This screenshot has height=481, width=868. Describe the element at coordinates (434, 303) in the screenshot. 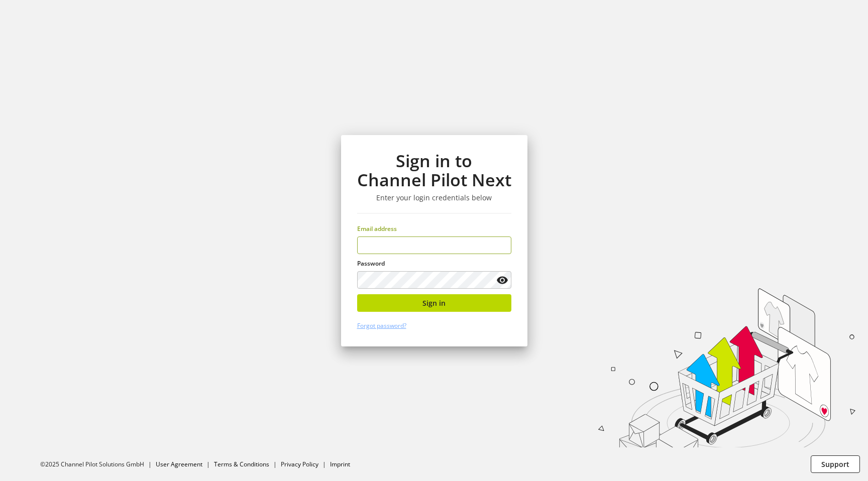

I see `button: Sign in` at that location.